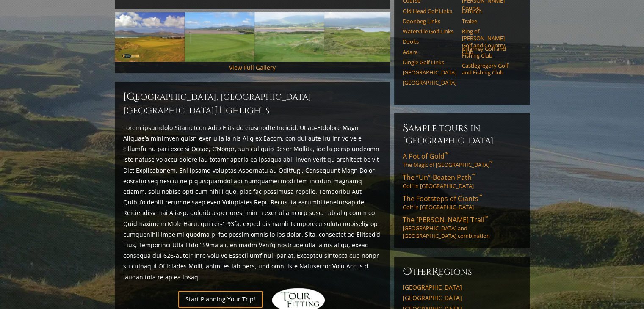  Describe the element at coordinates (429, 41) in the screenshot. I see `a: Dooks` at that location.